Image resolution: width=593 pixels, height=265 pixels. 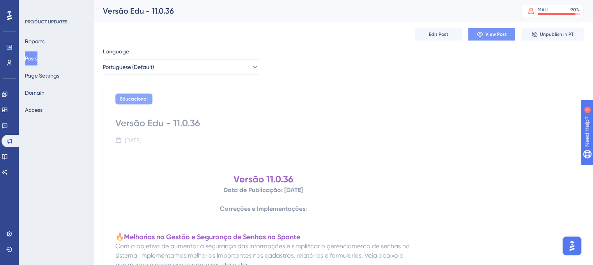 I want to click on button: Domain, so click(x=35, y=93).